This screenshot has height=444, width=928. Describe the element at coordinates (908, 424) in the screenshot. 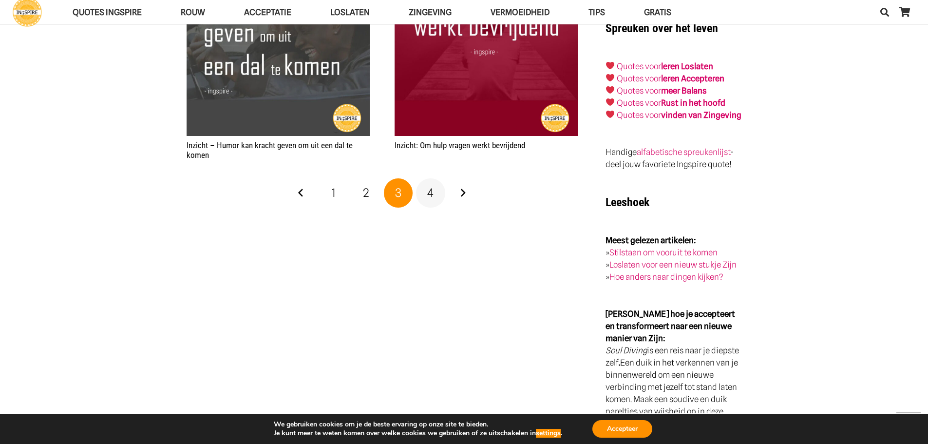

I see `a: Terug naar top` at that location.